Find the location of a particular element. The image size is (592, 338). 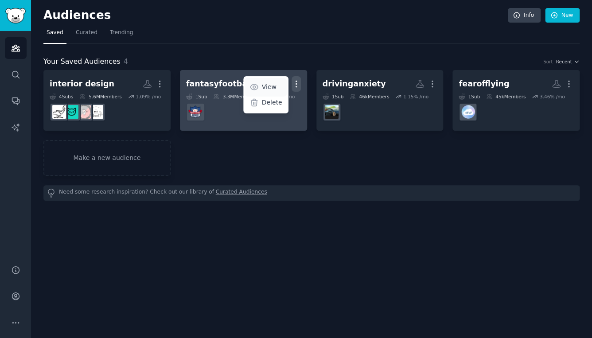

a: View is located at coordinates (265, 87).